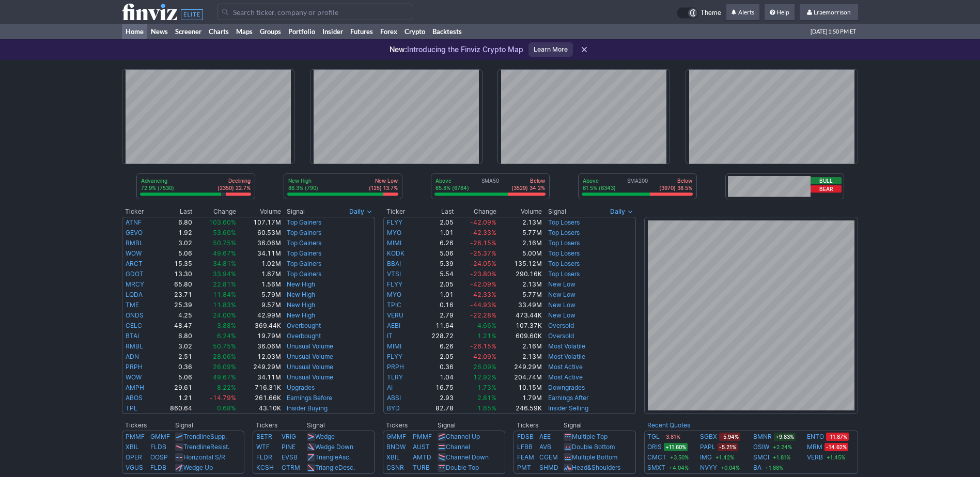 The image size is (980, 477). What do you see at coordinates (567, 356) in the screenshot?
I see `a: Most Volatile` at bounding box center [567, 356].